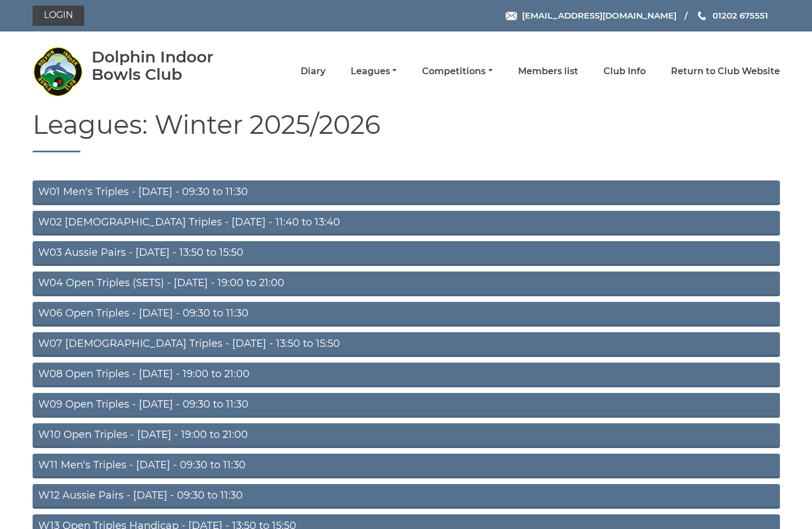 The height and width of the screenshot is (529, 812). Describe the element at coordinates (58, 72) in the screenshot. I see `img: Dolphin Indoor Bowls Club` at that location.